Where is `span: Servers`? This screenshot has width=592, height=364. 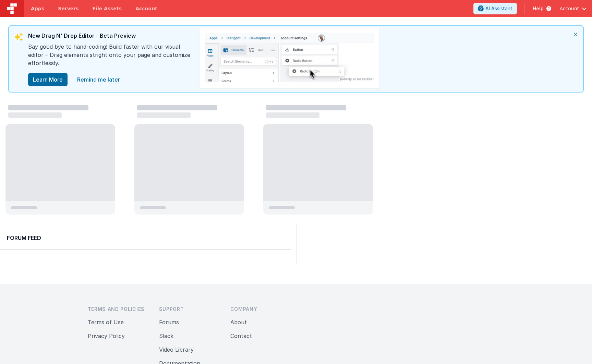
span: Servers is located at coordinates (68, 9).